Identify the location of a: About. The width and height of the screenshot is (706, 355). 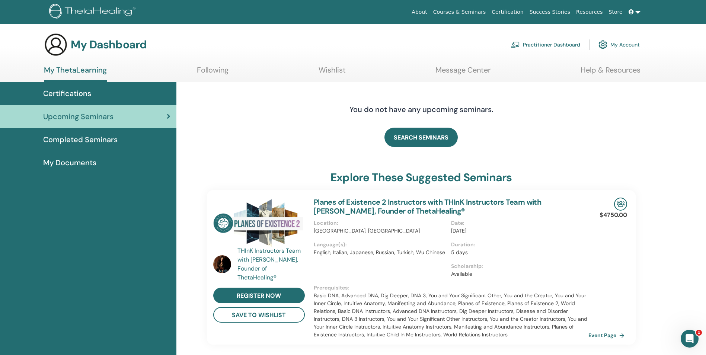
(419, 12).